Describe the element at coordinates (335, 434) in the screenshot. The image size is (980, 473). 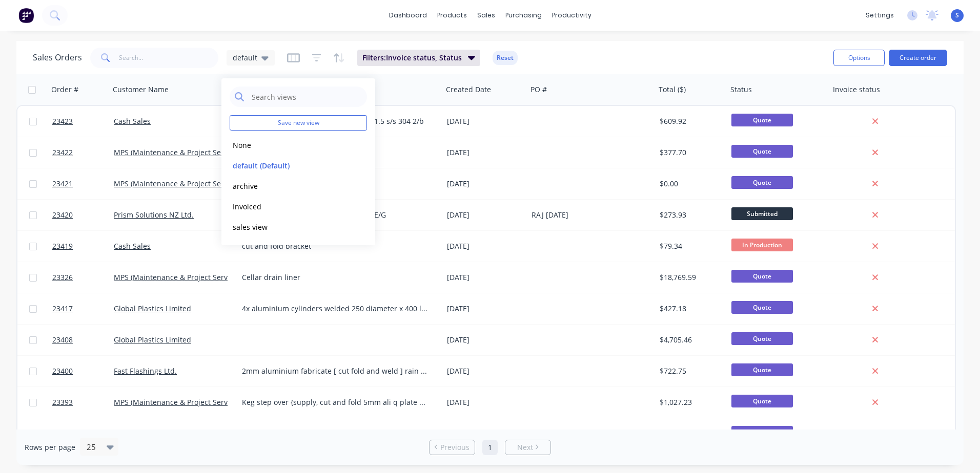
I see `div: mod a bench Make new top` at that location.